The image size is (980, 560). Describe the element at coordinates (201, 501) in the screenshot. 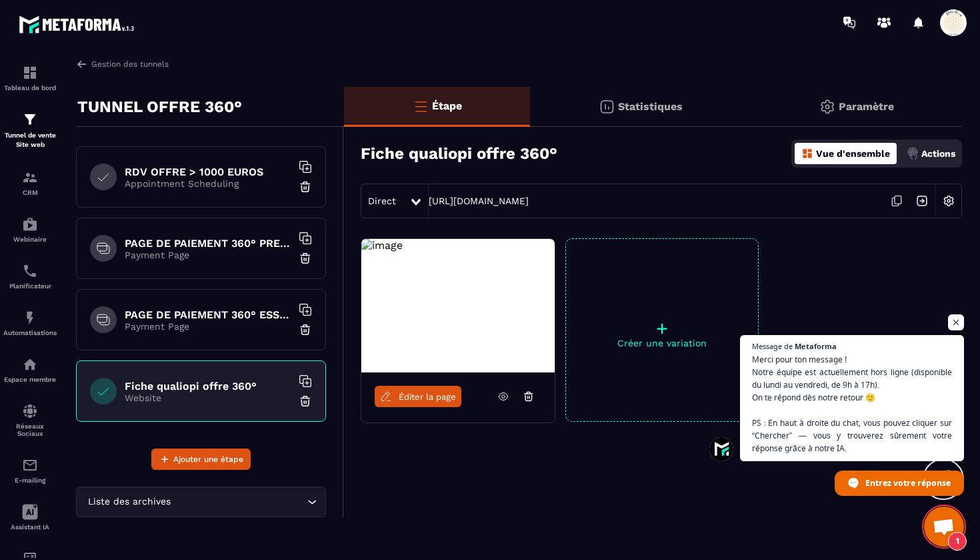

I see `div: Search for option` at that location.